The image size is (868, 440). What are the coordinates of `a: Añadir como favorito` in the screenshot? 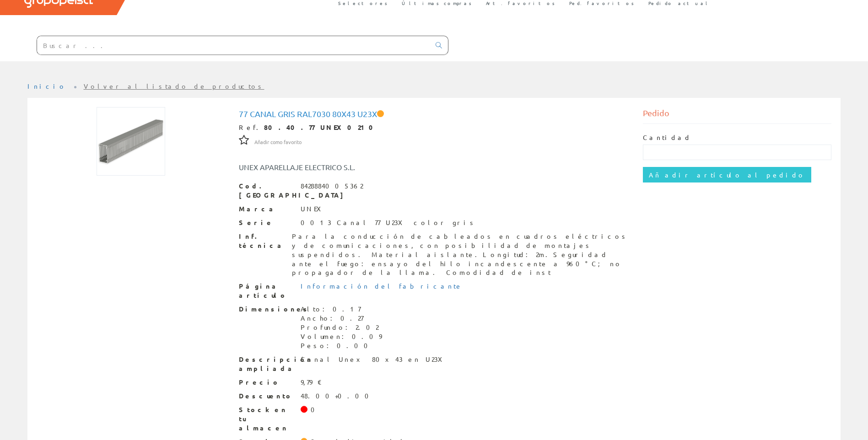 It's located at (278, 141).